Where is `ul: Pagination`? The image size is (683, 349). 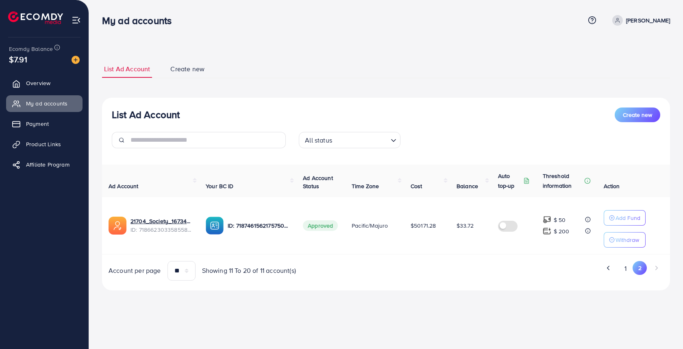 ul: Pagination is located at coordinates (528, 268).